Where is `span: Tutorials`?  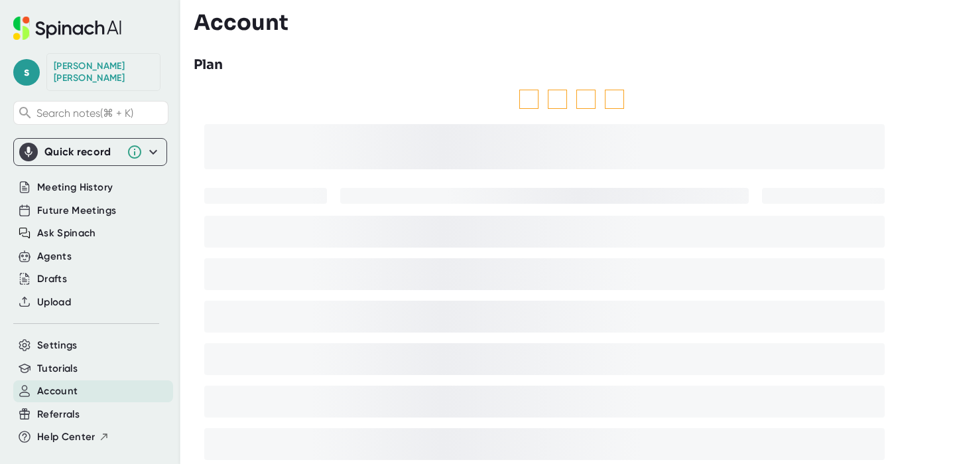
span: Tutorials is located at coordinates (57, 368).